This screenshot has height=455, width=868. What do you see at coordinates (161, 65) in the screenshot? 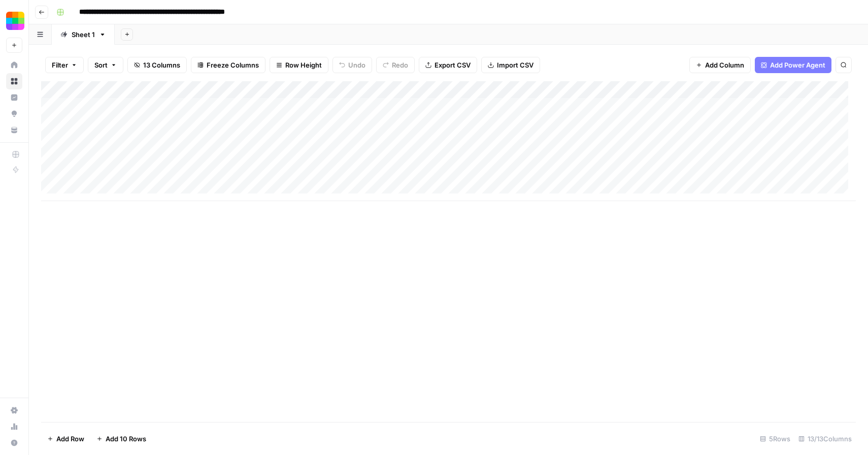
I see `span: 13 Columns` at bounding box center [161, 65].